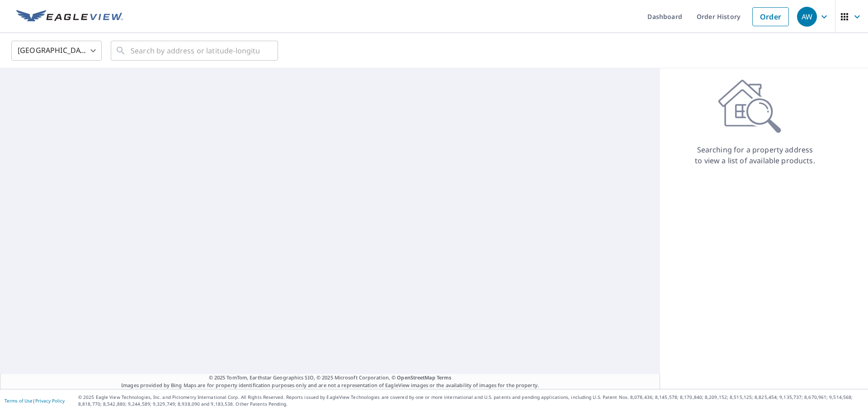  Describe the element at coordinates (444, 377) in the screenshot. I see `a: Terms` at that location.